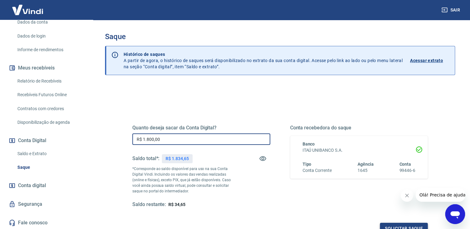 The height and width of the screenshot is (229, 470). What do you see at coordinates (146, 159) in the screenshot?
I see `h5: Saldo total*:` at bounding box center [146, 159].